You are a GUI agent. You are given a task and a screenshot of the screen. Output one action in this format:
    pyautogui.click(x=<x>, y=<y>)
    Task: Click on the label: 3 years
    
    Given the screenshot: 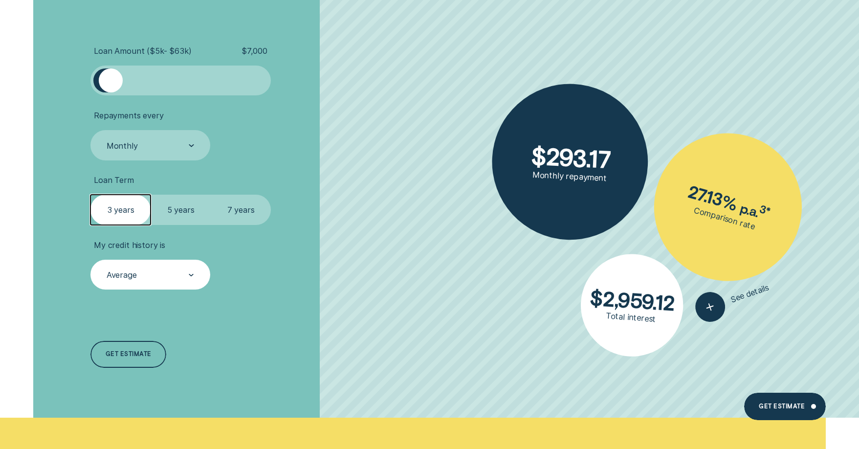 What is the action you would take?
    pyautogui.click(x=120, y=210)
    